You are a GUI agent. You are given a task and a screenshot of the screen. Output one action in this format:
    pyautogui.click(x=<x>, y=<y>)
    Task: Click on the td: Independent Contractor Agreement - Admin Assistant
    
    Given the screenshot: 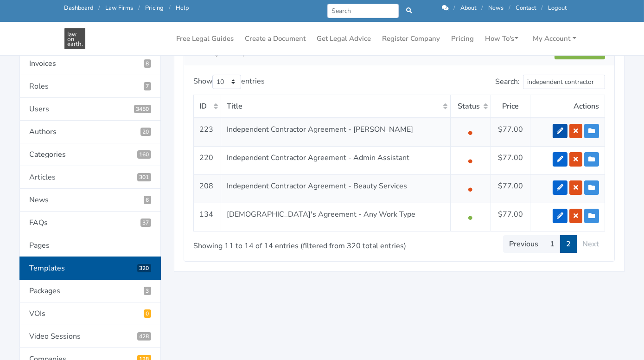 What is the action you would take?
    pyautogui.click(x=336, y=160)
    